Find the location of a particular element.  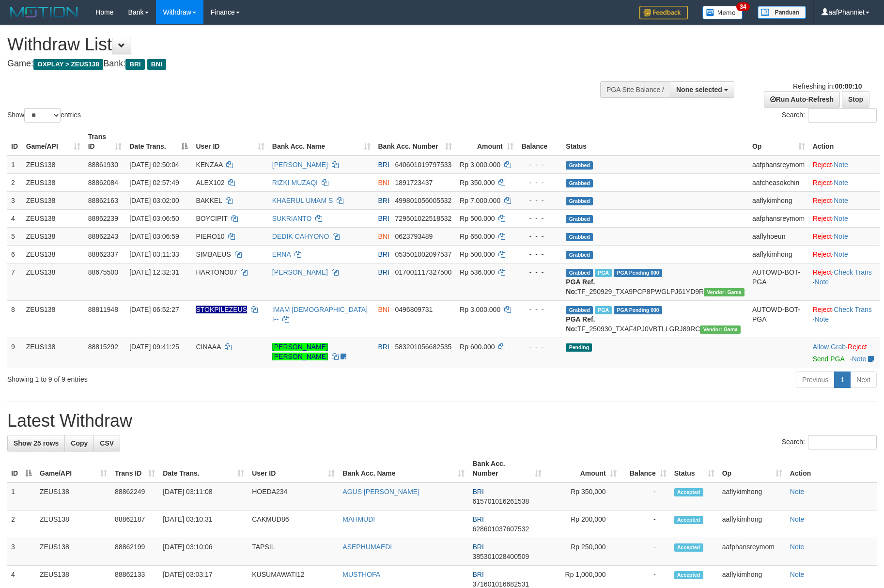

th: Bank Acc. Name: activate to sort column ascending is located at coordinates (404, 468).